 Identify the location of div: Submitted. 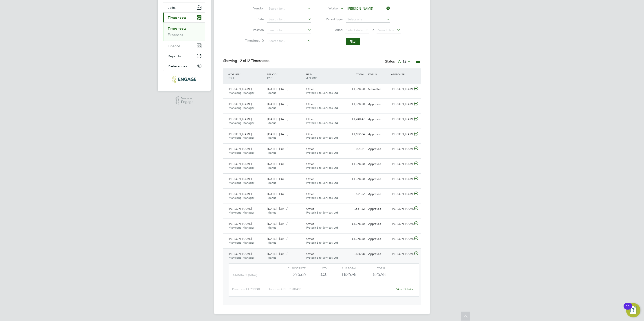
(378, 89).